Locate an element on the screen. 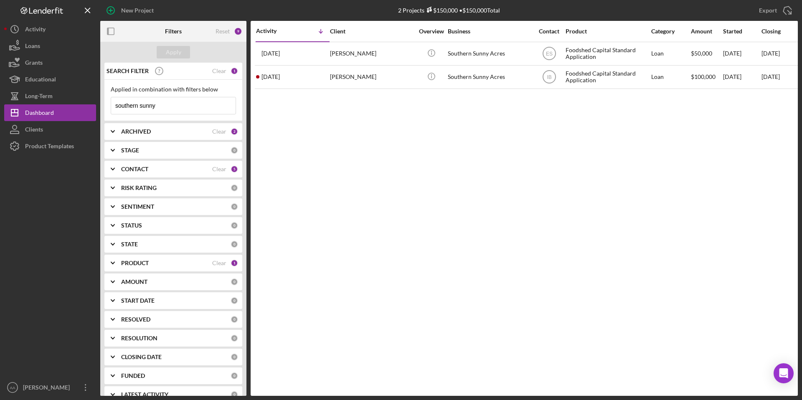  b: RISK RATING is located at coordinates (139, 188).